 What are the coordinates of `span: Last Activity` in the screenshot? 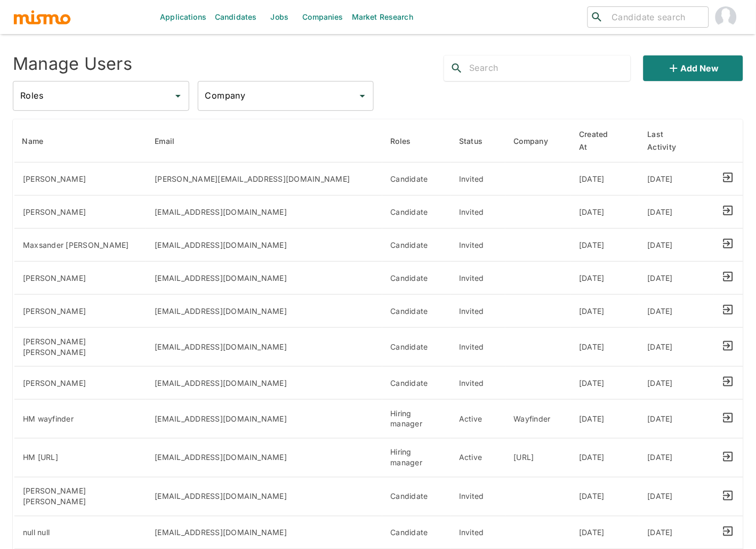 It's located at (676, 141).